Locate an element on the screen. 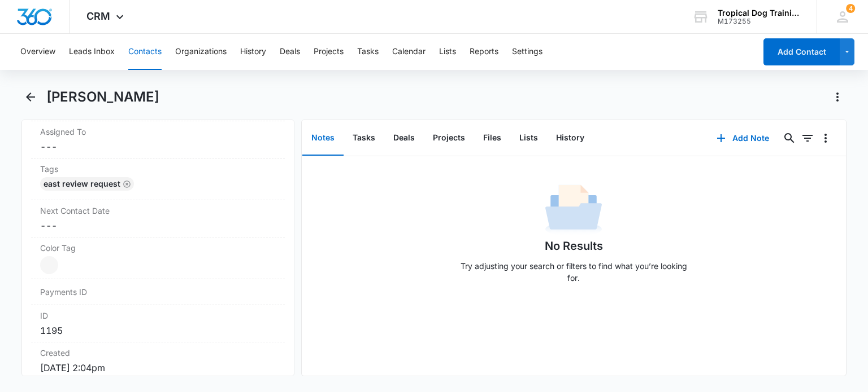 The width and height of the screenshot is (868, 392). button: Reports is located at coordinates (484, 52).